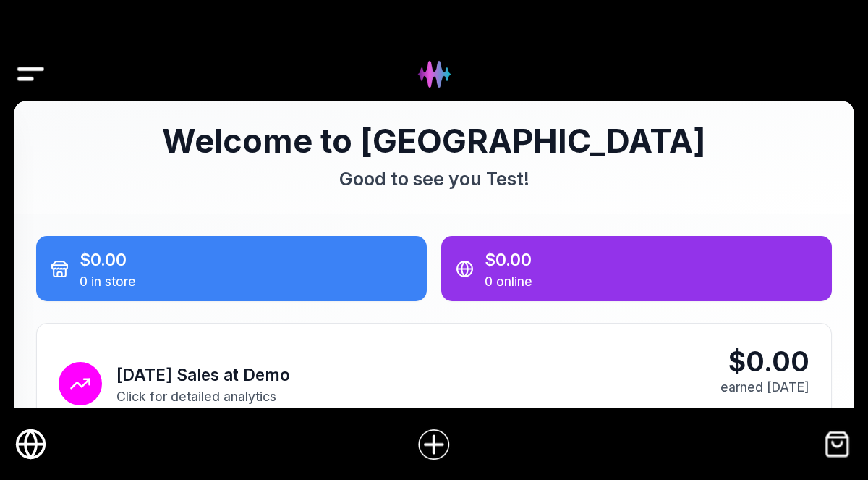 The width and height of the screenshot is (868, 480). Describe the element at coordinates (434, 74) in the screenshot. I see `img: Hydee Logo` at that location.